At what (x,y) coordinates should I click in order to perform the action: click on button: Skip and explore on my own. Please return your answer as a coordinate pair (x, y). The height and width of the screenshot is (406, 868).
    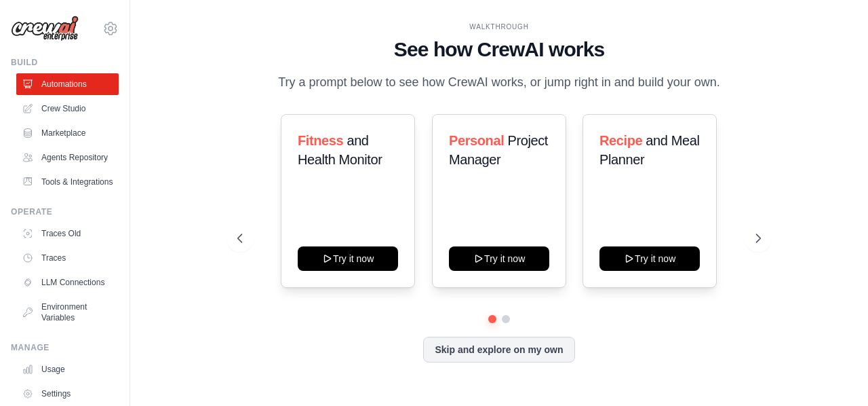
    Looking at the image, I should click on (499, 349).